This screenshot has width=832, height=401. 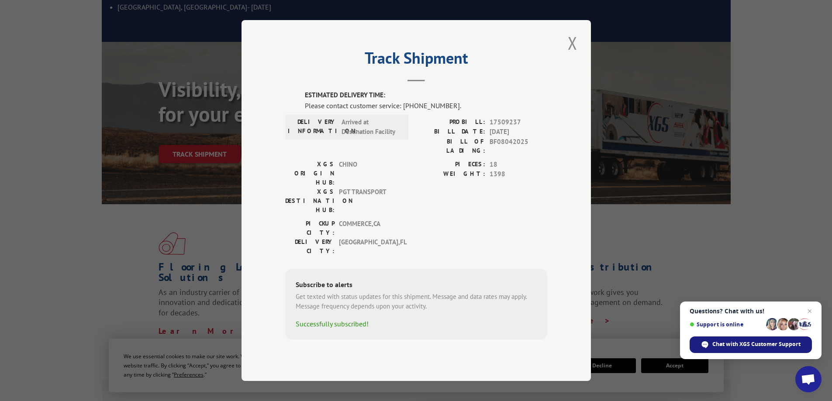 I want to click on span: BF08042025, so click(x=519, y=146).